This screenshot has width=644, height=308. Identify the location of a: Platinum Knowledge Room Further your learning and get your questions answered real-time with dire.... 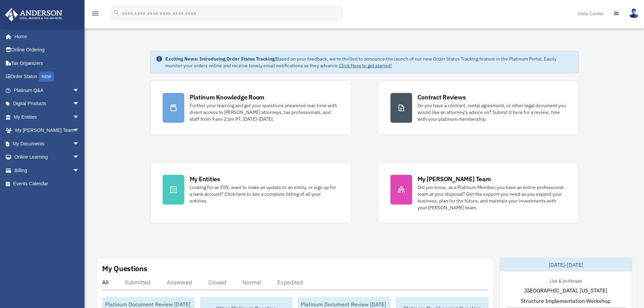
(251, 108).